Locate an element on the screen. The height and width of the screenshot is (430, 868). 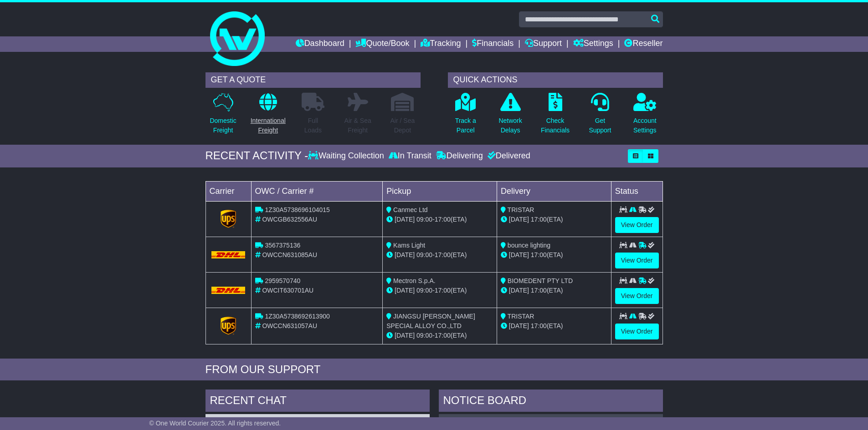
a: Tracking is located at coordinates (440, 44).